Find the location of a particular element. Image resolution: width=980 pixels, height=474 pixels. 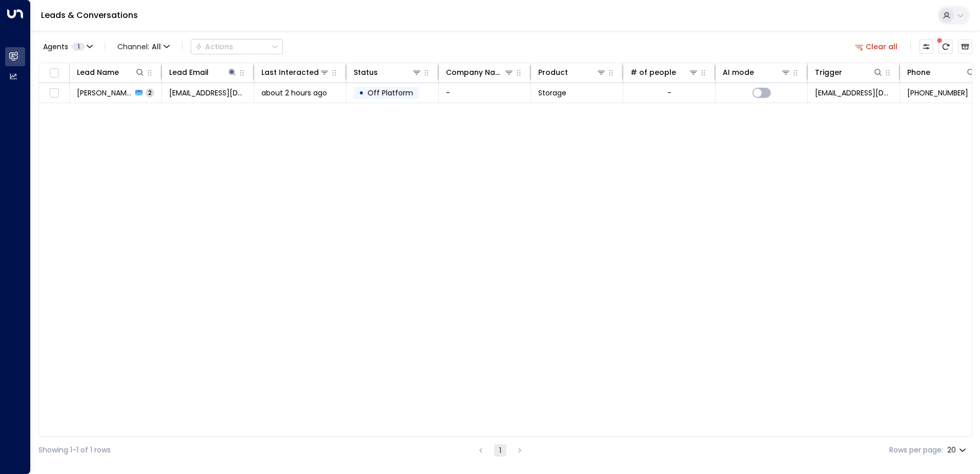

label: Rows per page: is located at coordinates (916, 450).